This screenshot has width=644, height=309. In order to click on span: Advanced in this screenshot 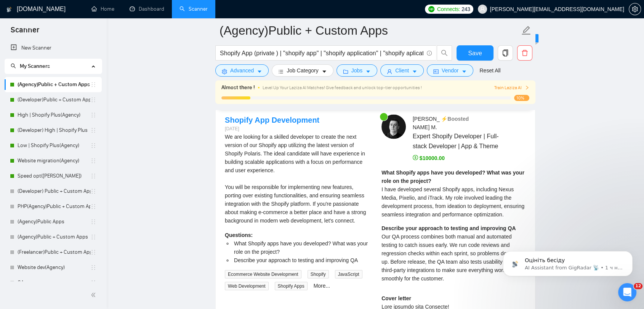, I will do `click(242, 71)`.